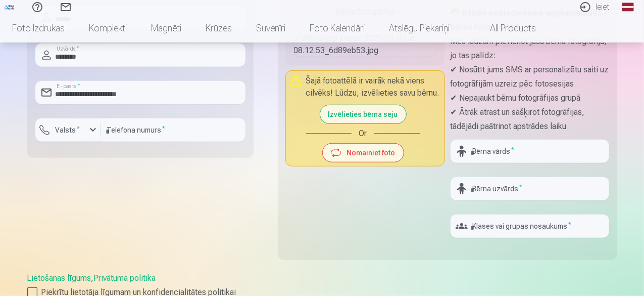 This screenshot has width=644, height=296. What do you see at coordinates (59, 278) in the screenshot?
I see `a: Lietošanas līgums` at bounding box center [59, 278].